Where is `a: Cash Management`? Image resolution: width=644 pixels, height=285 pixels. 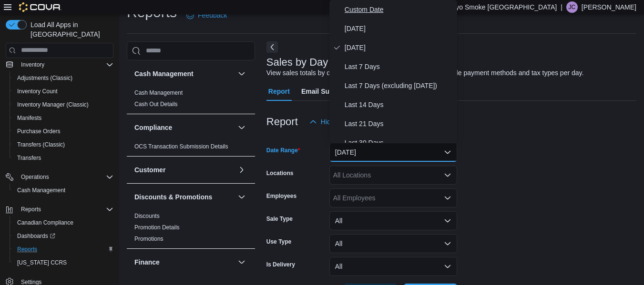
a: Cash Management is located at coordinates (158, 93).